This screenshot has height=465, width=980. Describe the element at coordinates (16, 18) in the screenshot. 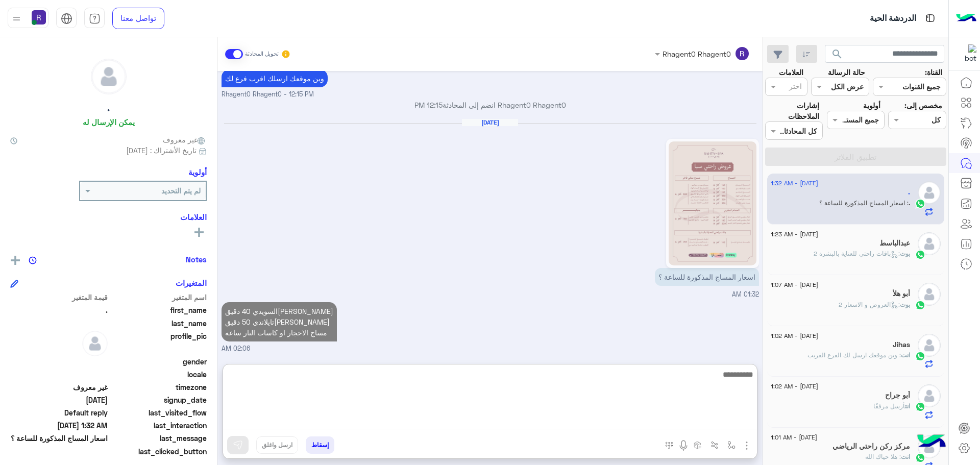

I see `img: profile` at that location.